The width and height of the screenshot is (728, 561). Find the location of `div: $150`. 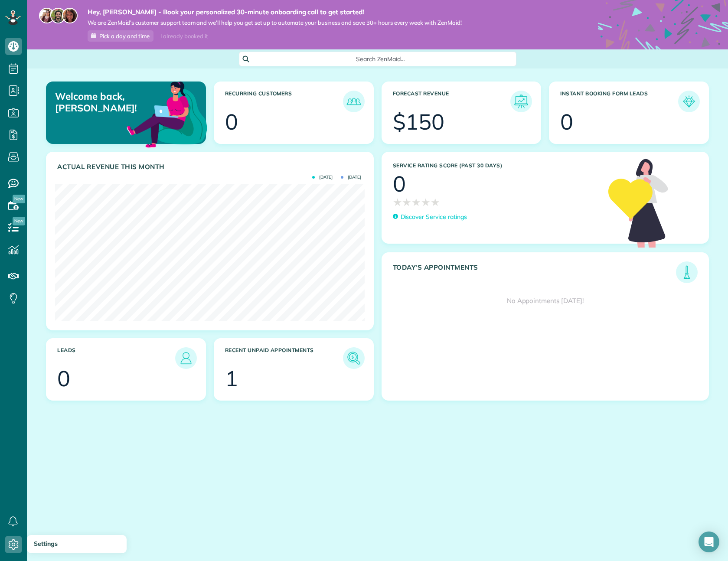

div: $150 is located at coordinates (419, 122).